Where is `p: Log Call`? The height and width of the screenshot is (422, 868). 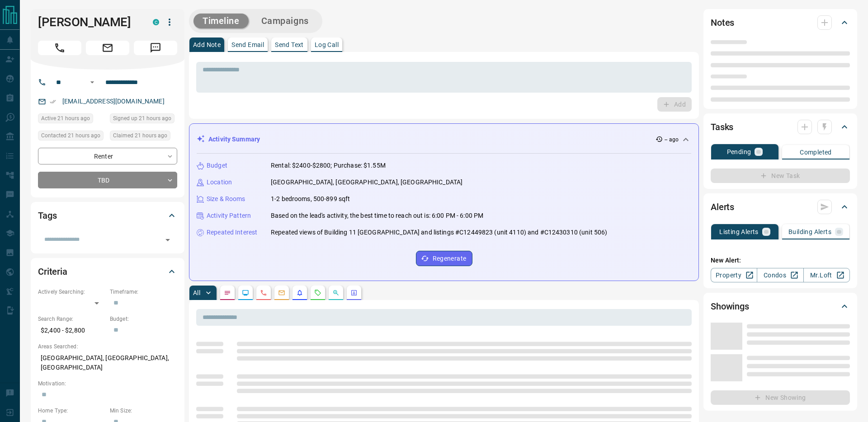
p: Log Call is located at coordinates (326, 45).